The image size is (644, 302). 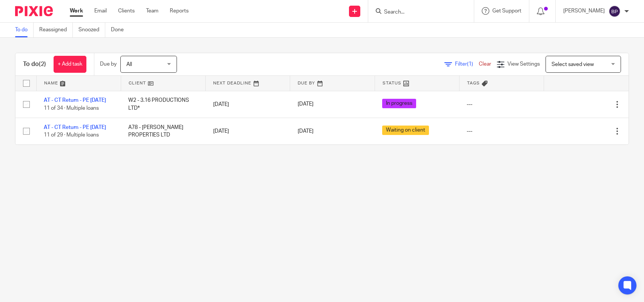 What do you see at coordinates (615, 11) in the screenshot?
I see `img: svg%3E` at bounding box center [615, 11].